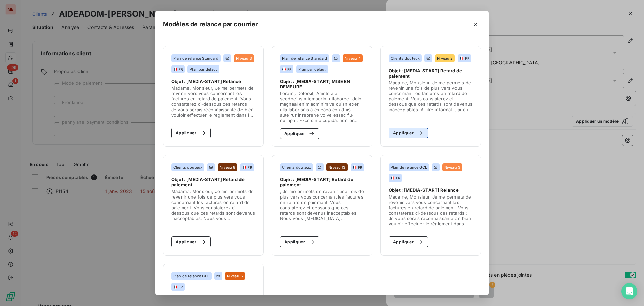  I want to click on h5: Modèles de relance par courrier, so click(210, 24).